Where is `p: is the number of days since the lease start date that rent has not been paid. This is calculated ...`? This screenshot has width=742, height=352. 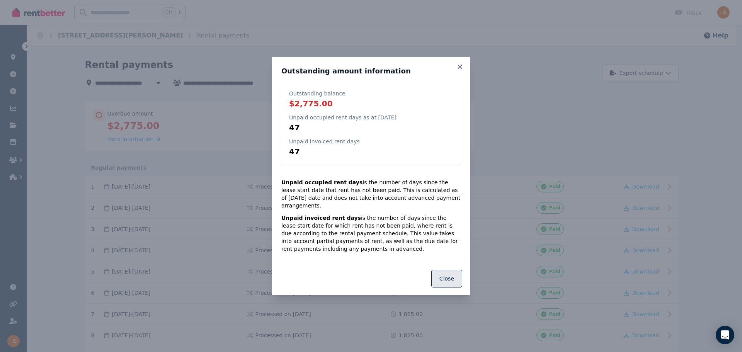 p: is the number of days since the lease start date that rent has not been paid. This is calculated ... is located at coordinates (371, 194).